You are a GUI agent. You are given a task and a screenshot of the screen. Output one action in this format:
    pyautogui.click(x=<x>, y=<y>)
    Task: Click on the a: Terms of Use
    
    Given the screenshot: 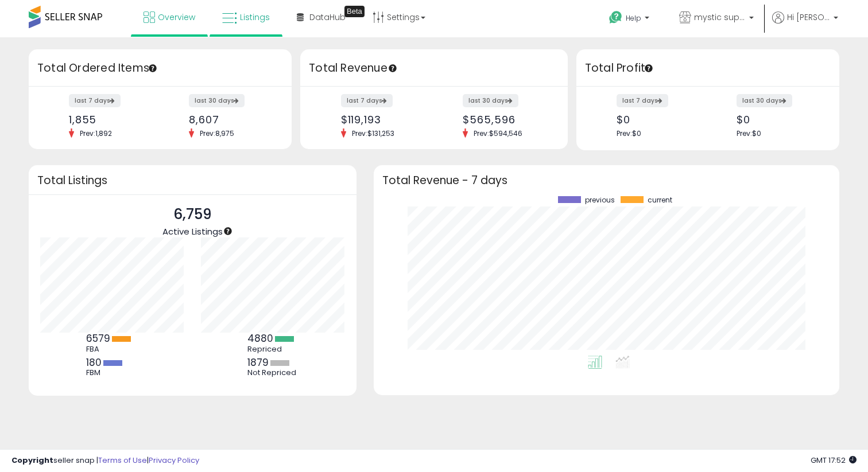 What is the action you would take?
    pyautogui.click(x=122, y=460)
    